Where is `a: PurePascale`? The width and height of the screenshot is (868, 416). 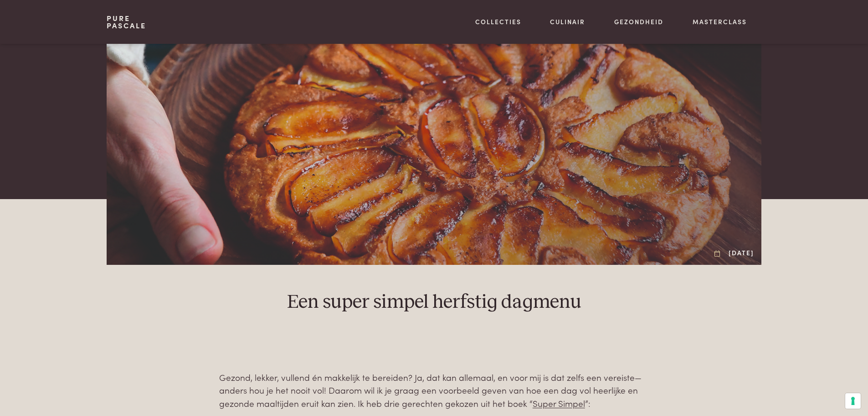 a: PurePascale is located at coordinates (126, 22).